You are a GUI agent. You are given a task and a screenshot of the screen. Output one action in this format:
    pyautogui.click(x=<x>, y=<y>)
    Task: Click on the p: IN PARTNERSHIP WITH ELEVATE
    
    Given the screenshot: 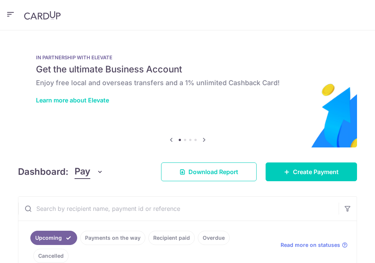 What is the action you would take?
    pyautogui.click(x=188, y=57)
    